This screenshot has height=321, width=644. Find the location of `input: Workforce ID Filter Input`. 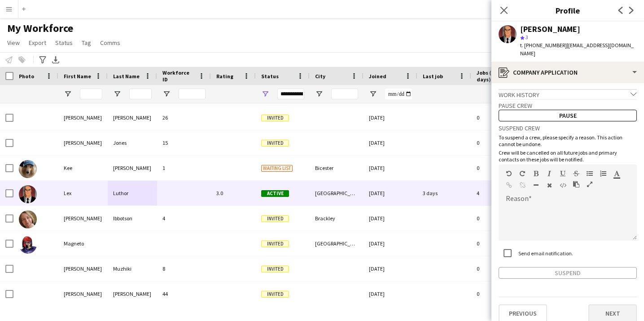

input: Workforce ID Filter Input is located at coordinates (192, 94).